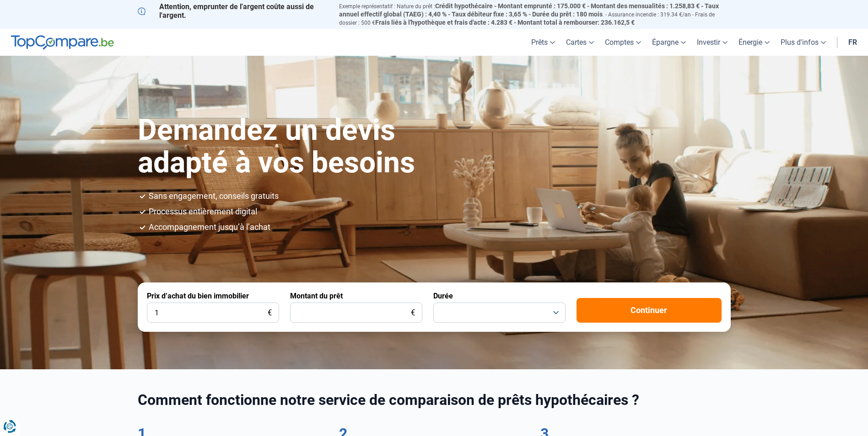  I want to click on img: TopCompare, so click(63, 43).